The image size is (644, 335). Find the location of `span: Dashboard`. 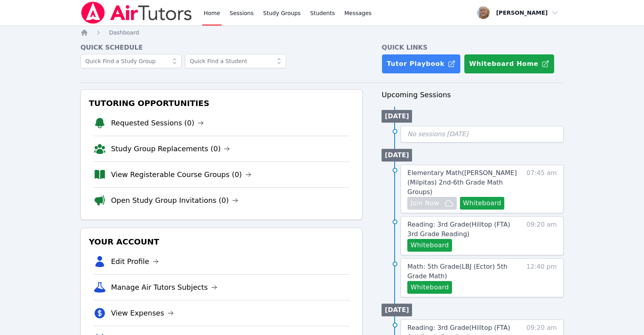

span: Dashboard is located at coordinates (124, 33).